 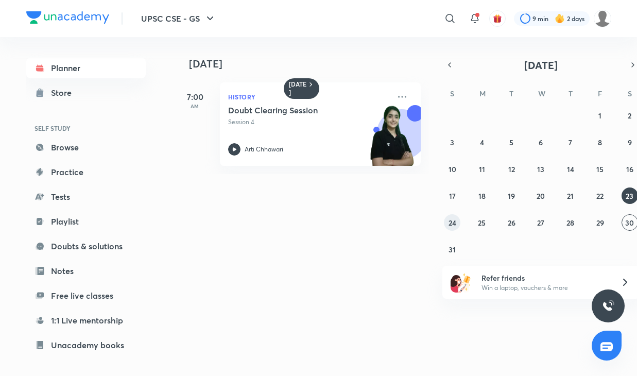 I want to click on a: Doubts & solutions, so click(x=86, y=246).